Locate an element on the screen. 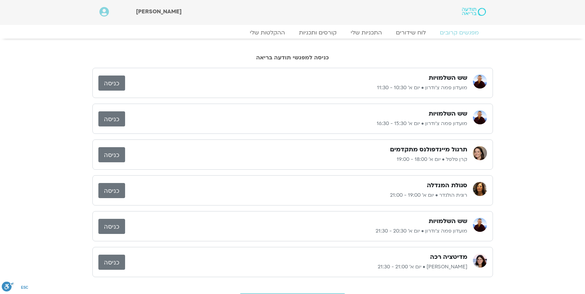  a: התכניות שלי is located at coordinates (366, 33).